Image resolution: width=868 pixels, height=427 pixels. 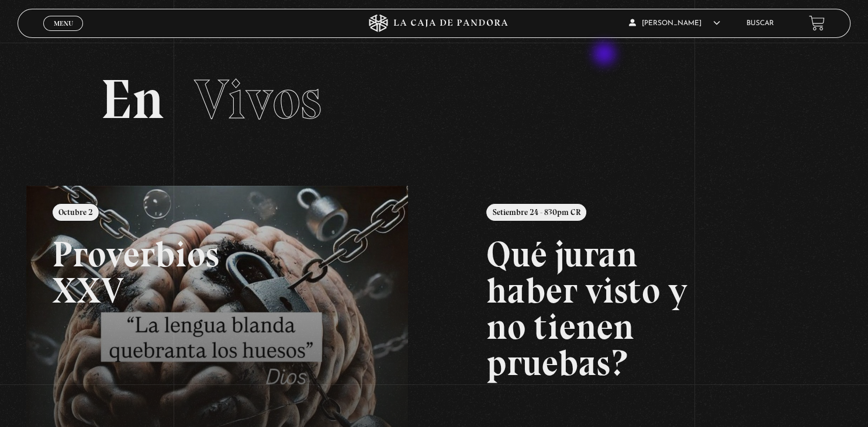 I want to click on h2: En, so click(x=434, y=99).